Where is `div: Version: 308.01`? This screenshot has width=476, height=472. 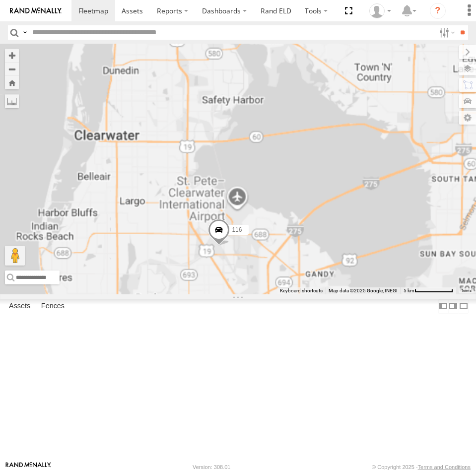 div: Version: 308.01 is located at coordinates (211, 467).